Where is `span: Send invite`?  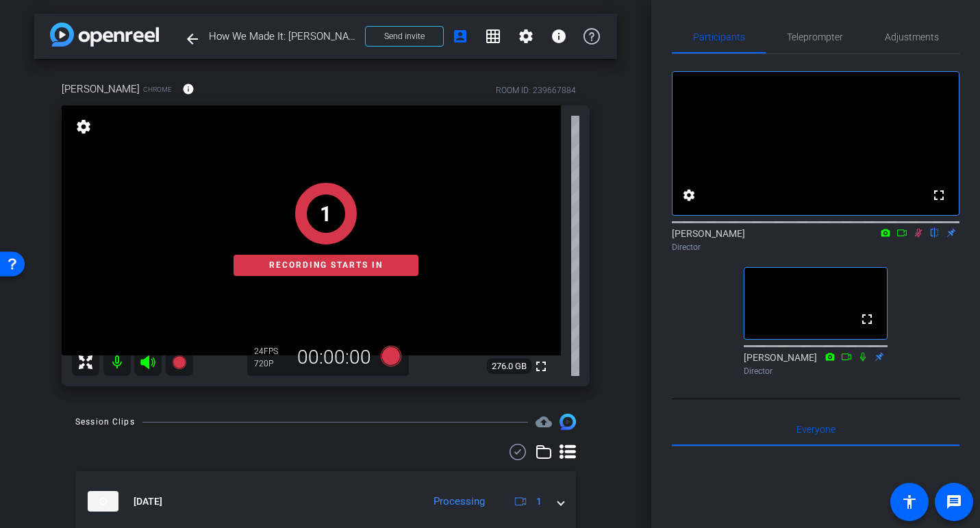 span: Send invite is located at coordinates (404, 36).